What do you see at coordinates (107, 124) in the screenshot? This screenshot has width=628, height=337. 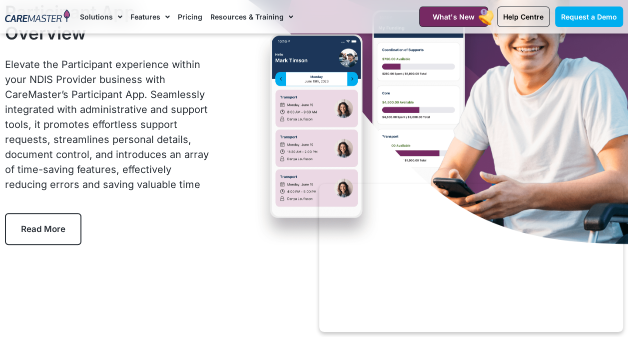 I see `span: Elevate the Participant experience within your NDIS Provider business with CareMaster’s Participa...` at bounding box center [107, 124].